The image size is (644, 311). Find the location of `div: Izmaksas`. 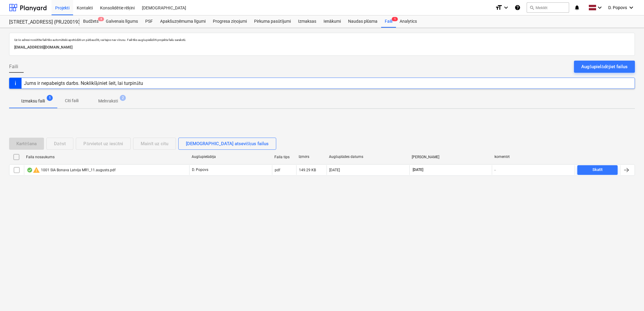

div: Izmaksas is located at coordinates (307, 21).